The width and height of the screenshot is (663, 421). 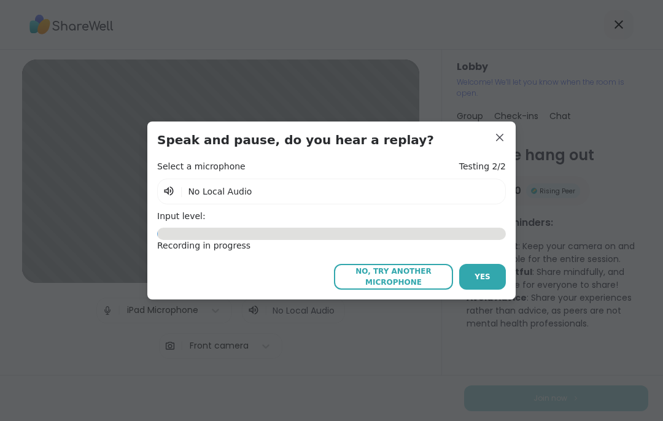 What do you see at coordinates (482, 167) in the screenshot?
I see `h4: Testing 2/2` at bounding box center [482, 167].